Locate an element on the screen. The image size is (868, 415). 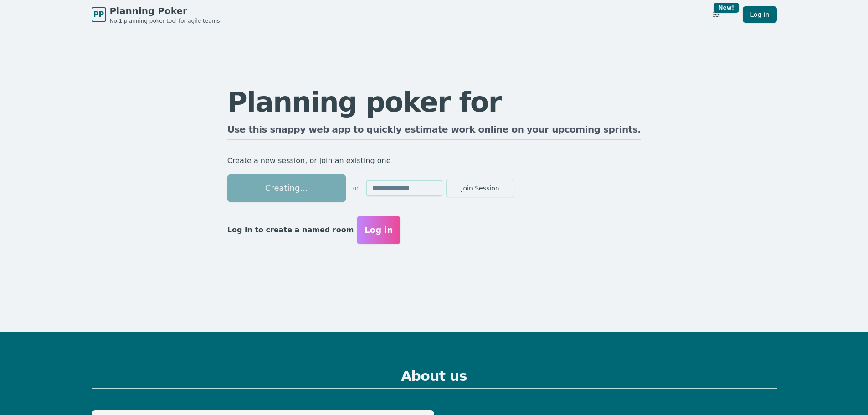
a: Log in is located at coordinates (760, 14).